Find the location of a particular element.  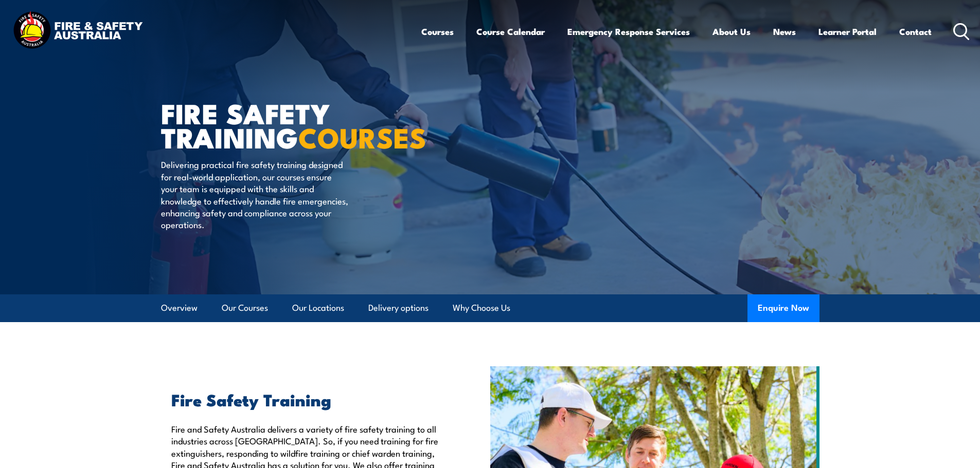

a: Contact is located at coordinates (915, 31).